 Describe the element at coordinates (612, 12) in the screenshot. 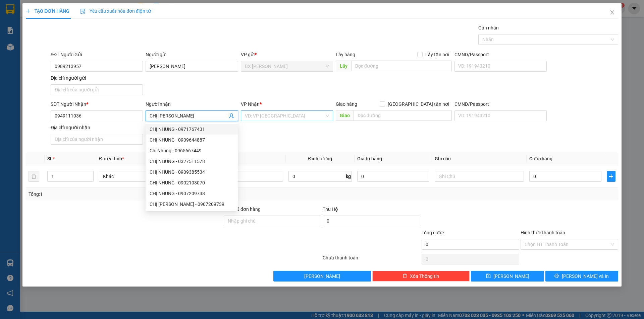

I see `span: close` at that location.